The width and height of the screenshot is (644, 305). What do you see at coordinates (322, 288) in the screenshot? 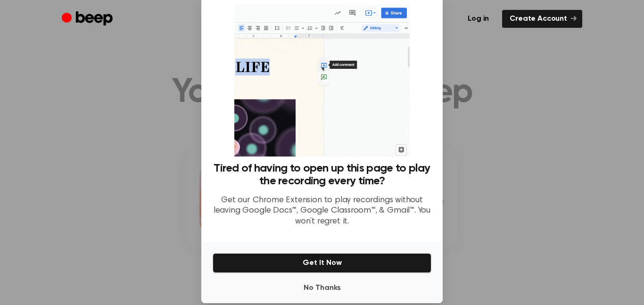
I see `button: No Thanks` at bounding box center [322, 288].